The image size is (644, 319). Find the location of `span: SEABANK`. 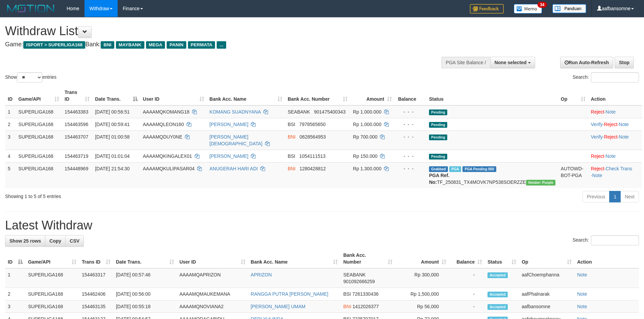

span: SEABANK is located at coordinates (299, 112).